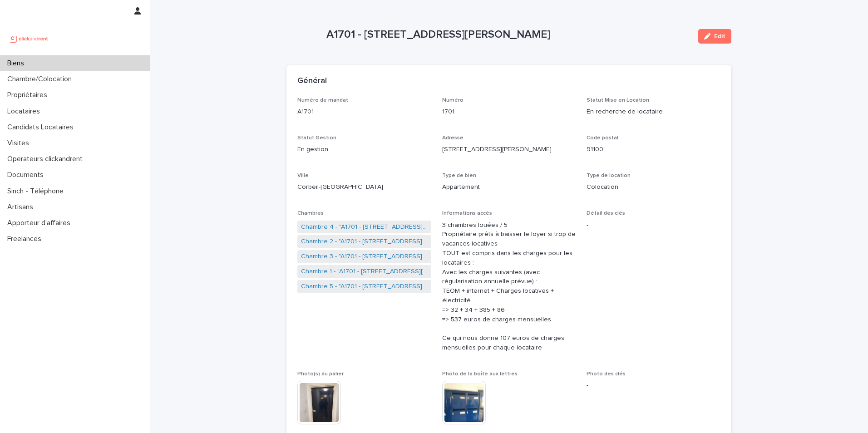 The image size is (868, 433). I want to click on span: Photo(s) du palier, so click(320, 374).